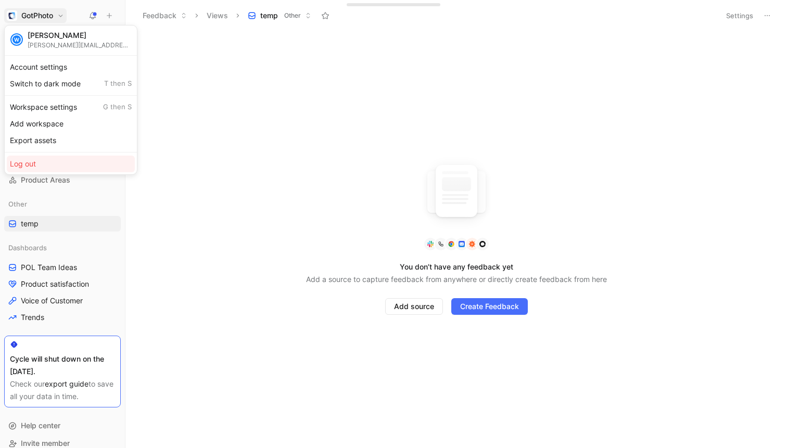  I want to click on div: GotPhotoGotPhoto, so click(71, 100).